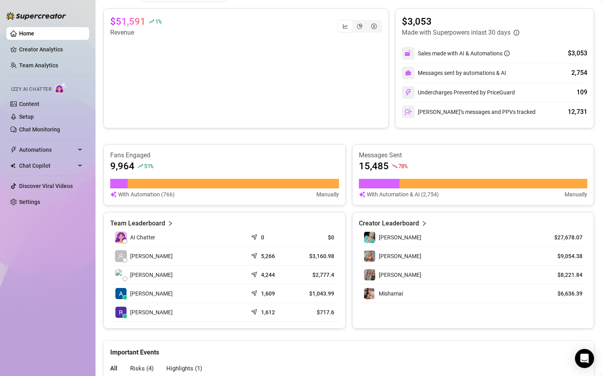  Describe the element at coordinates (389, 223) in the screenshot. I see `article: Creator Leaderboard` at that location.